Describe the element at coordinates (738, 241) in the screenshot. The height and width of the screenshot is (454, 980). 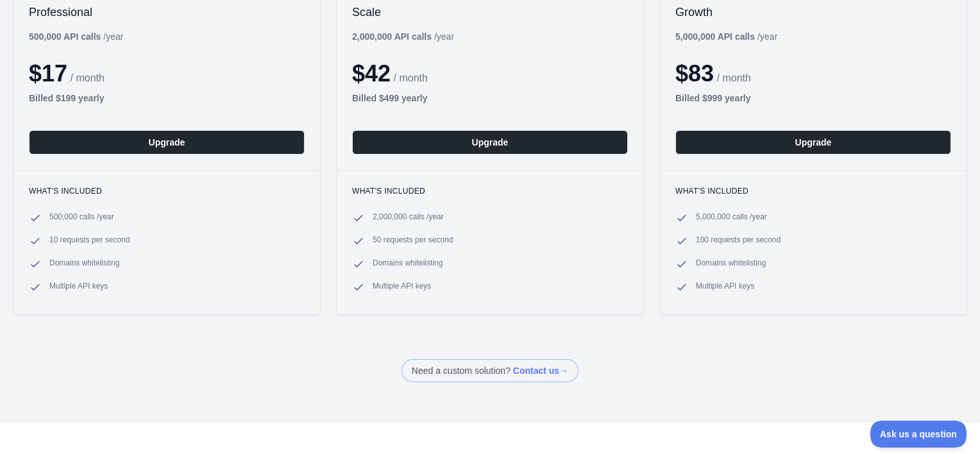
I see `span: 100 requests per second` at that location.